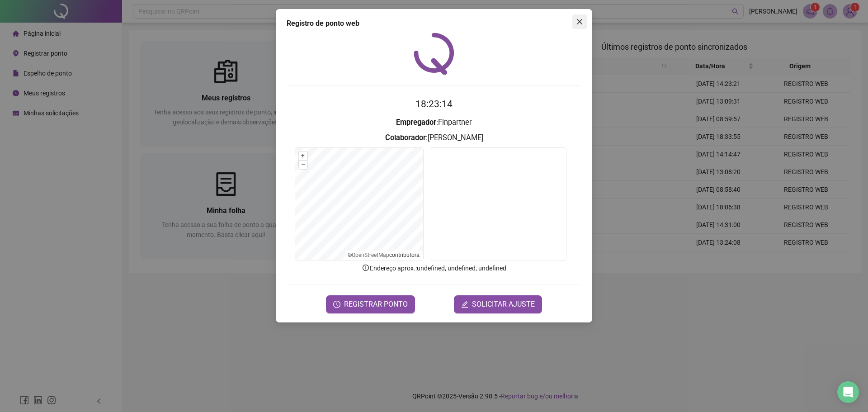 The width and height of the screenshot is (868, 412). Describe the element at coordinates (434, 24) in the screenshot. I see `div: Registro de ponto web` at that location.